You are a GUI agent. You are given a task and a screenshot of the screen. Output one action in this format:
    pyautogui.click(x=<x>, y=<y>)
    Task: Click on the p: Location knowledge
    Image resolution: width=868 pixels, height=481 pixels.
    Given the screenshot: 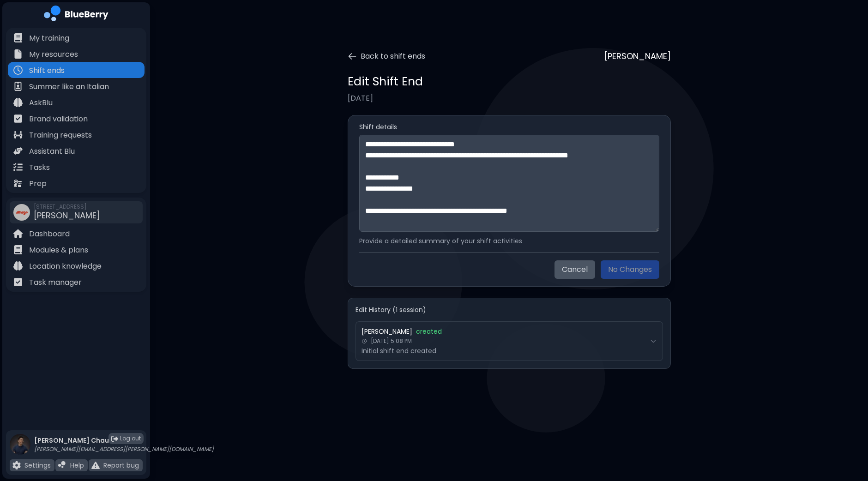 What is the action you would take?
    pyautogui.click(x=65, y=267)
    